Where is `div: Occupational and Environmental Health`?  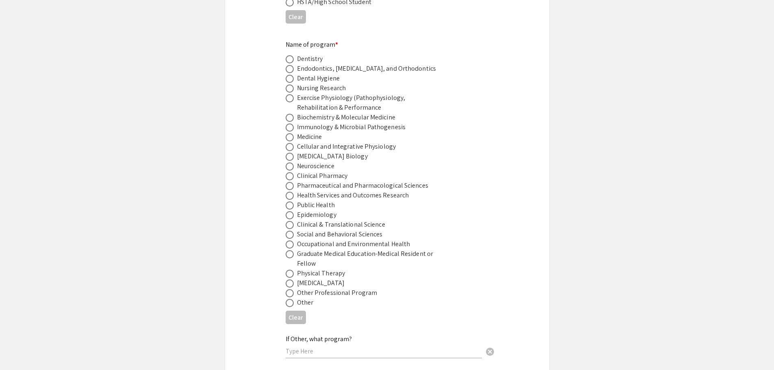
div: Occupational and Environmental Health is located at coordinates (354, 244).